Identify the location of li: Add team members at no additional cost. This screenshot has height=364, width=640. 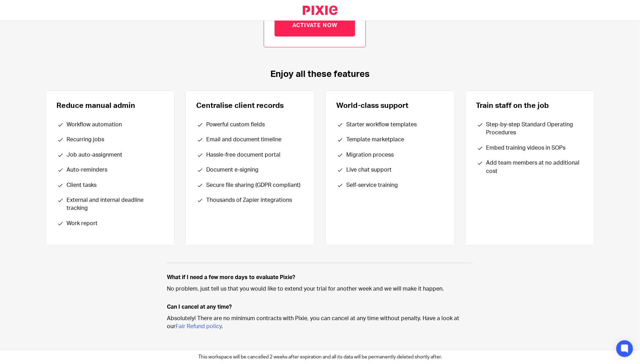
(534, 167).